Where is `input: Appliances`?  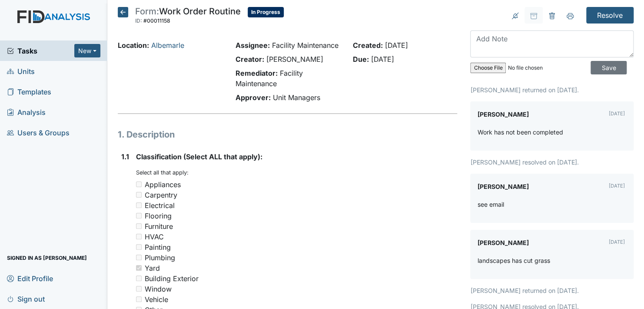 input: Appliances is located at coordinates (139, 184).